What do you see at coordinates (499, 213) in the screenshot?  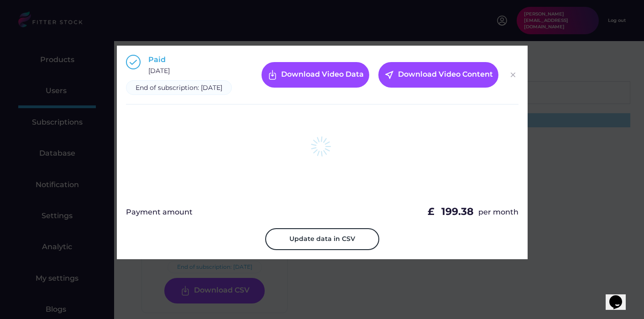 I see `div: per month` at bounding box center [499, 213].